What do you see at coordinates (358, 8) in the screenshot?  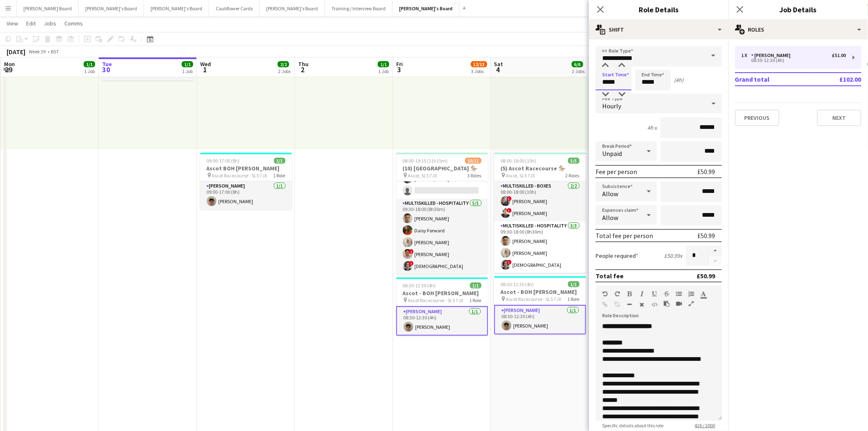 I see `button: Training / Interview Board` at bounding box center [358, 8].